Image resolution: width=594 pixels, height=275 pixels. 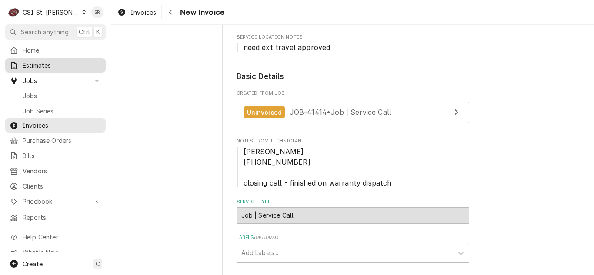 What do you see at coordinates (55, 80) in the screenshot?
I see `a: Go to Jobs` at bounding box center [55, 80].